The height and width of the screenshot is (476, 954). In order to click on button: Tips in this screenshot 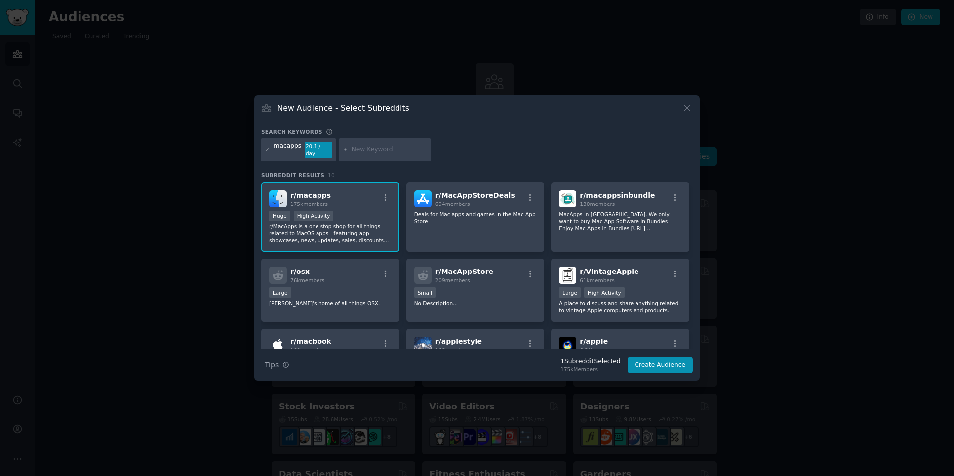, I will do `click(277, 365)`.